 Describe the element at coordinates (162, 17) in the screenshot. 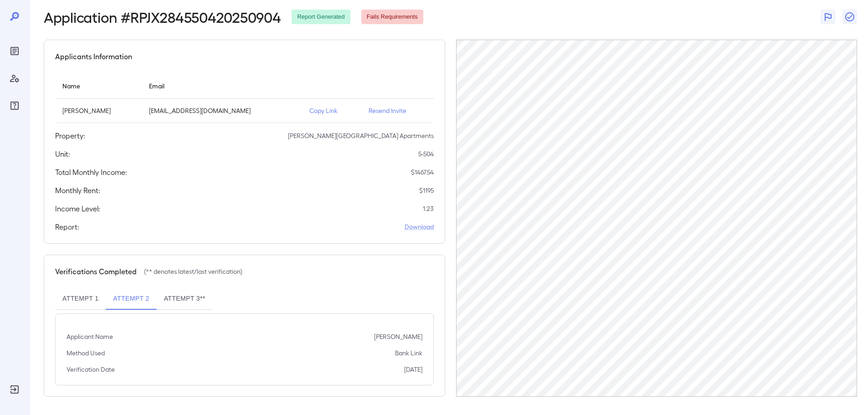

I see `h2: Application # RPJX284550420250904` at that location.